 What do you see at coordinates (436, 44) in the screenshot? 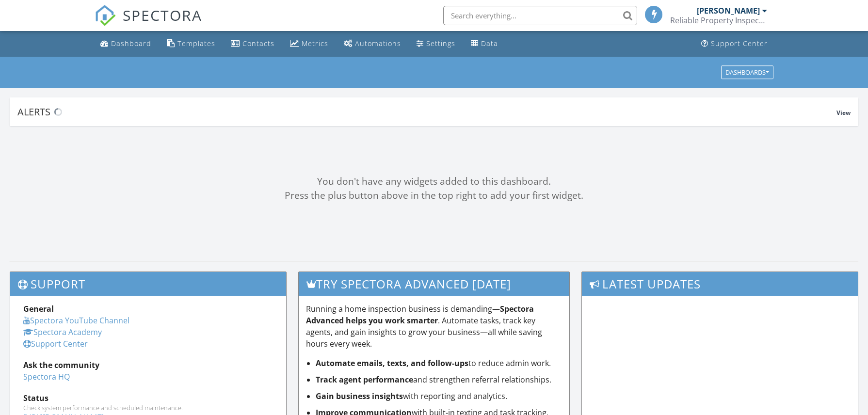
I see `a: Settings` at bounding box center [436, 44].